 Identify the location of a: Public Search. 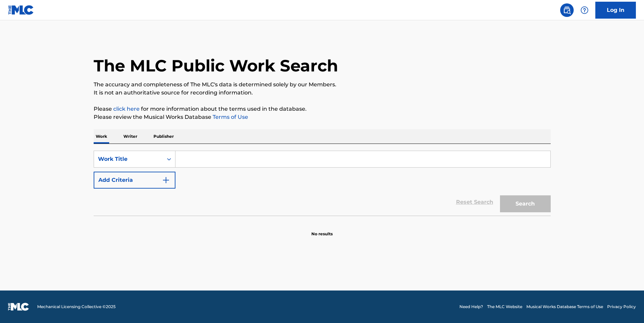
(567, 10).